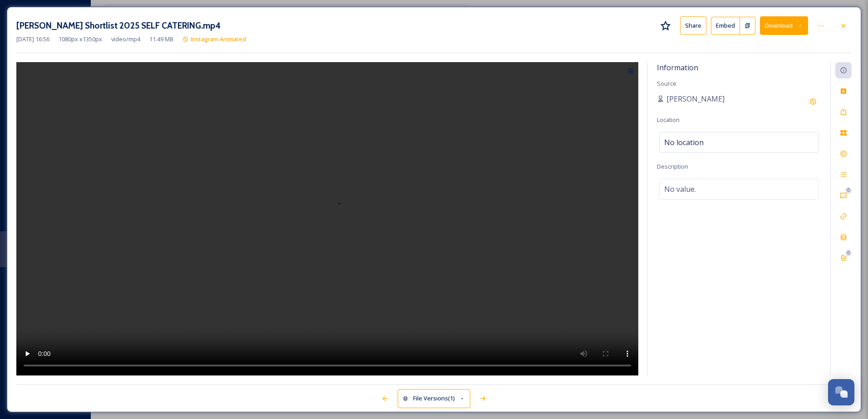 The height and width of the screenshot is (419, 868). What do you see at coordinates (672, 167) in the screenshot?
I see `span: Description` at bounding box center [672, 167].